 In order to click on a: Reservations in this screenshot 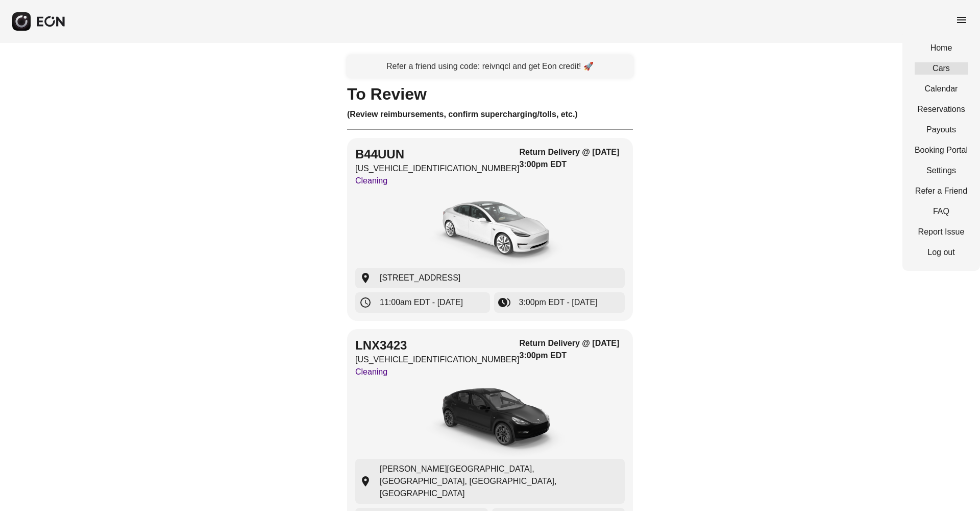, I will do `click(941, 109)`.